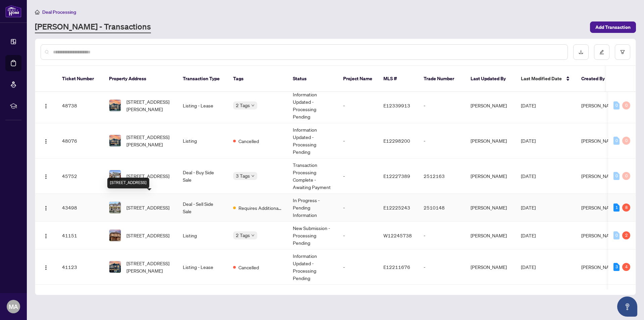 The width and height of the screenshot is (644, 320). Describe the element at coordinates (81, 302) in the screenshot. I see `td: 40576` at that location.